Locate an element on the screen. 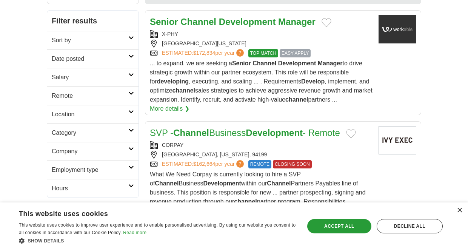 This screenshot has width=468, height=250. h2: Filter results is located at coordinates (93, 21).